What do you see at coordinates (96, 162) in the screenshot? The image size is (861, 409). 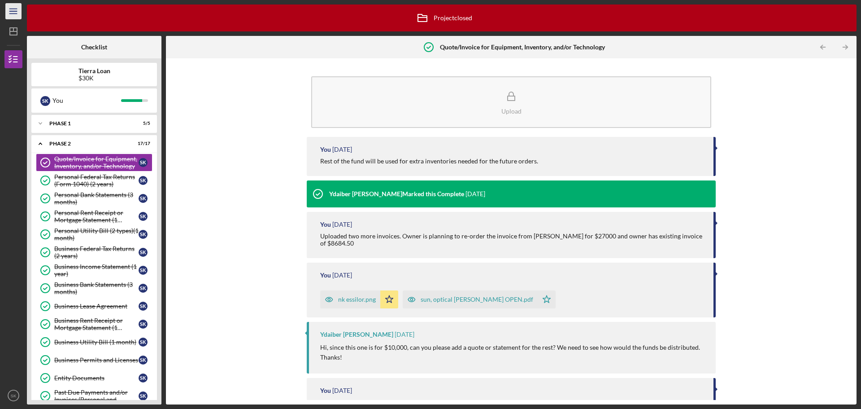 I see `div: Quote/Invoice for Equipment, Inventory, and/or Technology` at bounding box center [96, 162].